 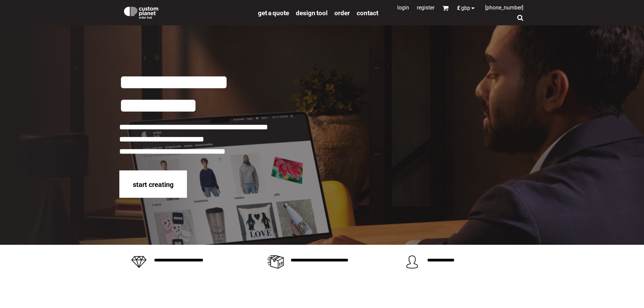 I want to click on span: start creating, so click(x=153, y=184).